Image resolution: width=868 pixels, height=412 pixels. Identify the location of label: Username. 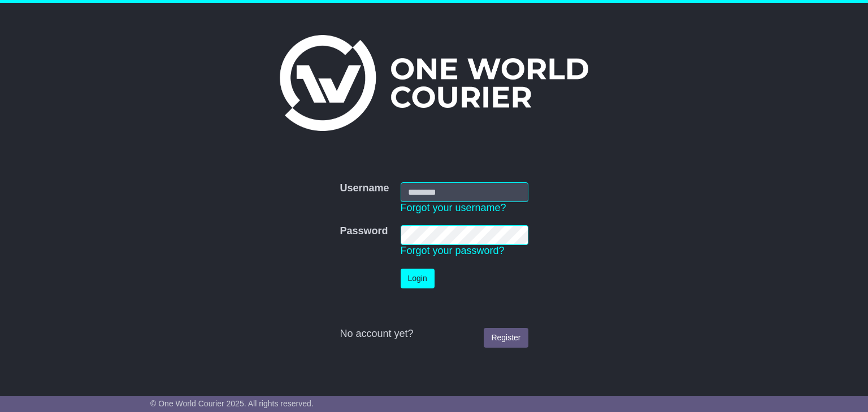
(364, 188).